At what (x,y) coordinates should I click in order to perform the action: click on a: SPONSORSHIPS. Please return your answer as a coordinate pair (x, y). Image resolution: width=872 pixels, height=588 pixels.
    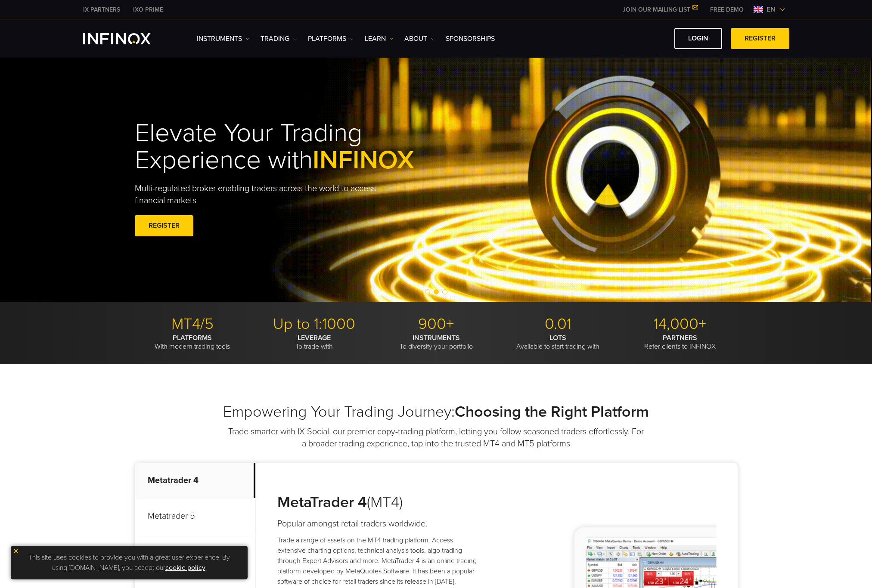
    Looking at the image, I should click on (470, 39).